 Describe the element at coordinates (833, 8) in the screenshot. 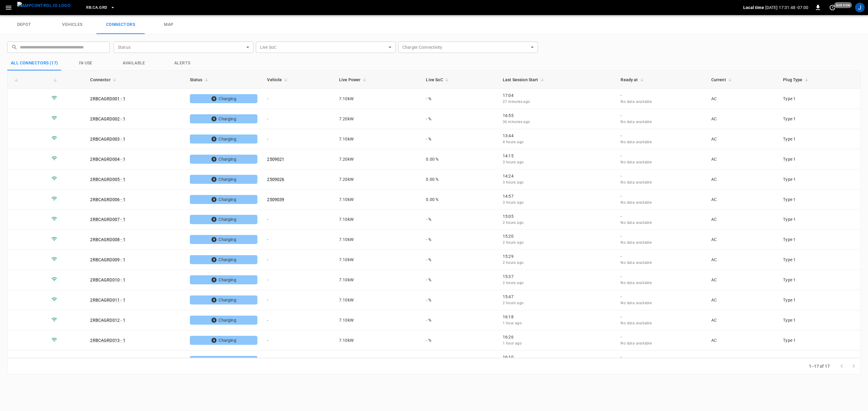

I see `button: set refresh interval` at that location.